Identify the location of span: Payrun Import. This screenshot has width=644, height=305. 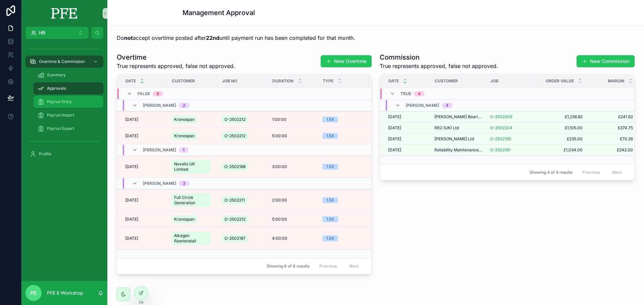
(60, 115).